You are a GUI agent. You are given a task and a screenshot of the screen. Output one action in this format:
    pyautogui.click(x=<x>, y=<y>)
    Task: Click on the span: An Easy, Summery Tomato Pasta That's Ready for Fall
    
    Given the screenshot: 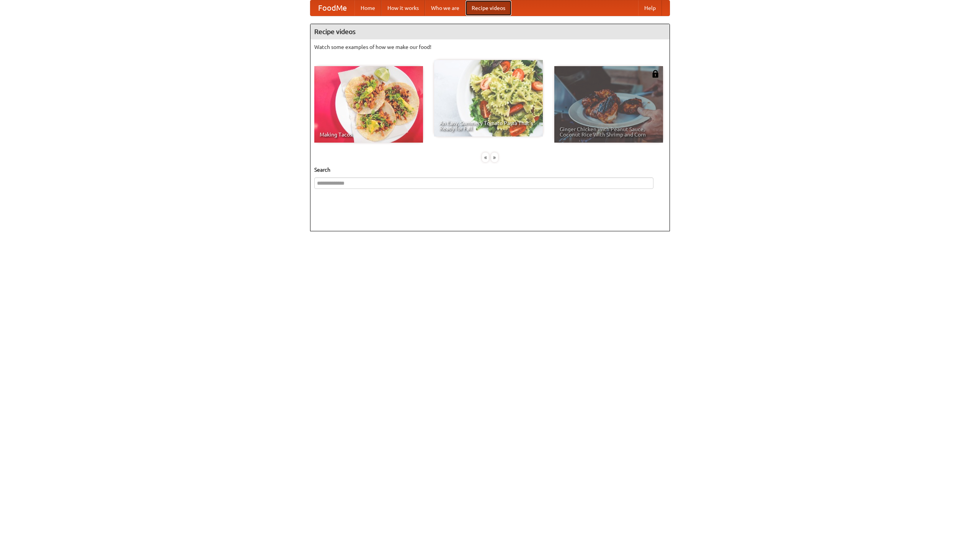 What is the action you would take?
    pyautogui.click(x=488, y=126)
    